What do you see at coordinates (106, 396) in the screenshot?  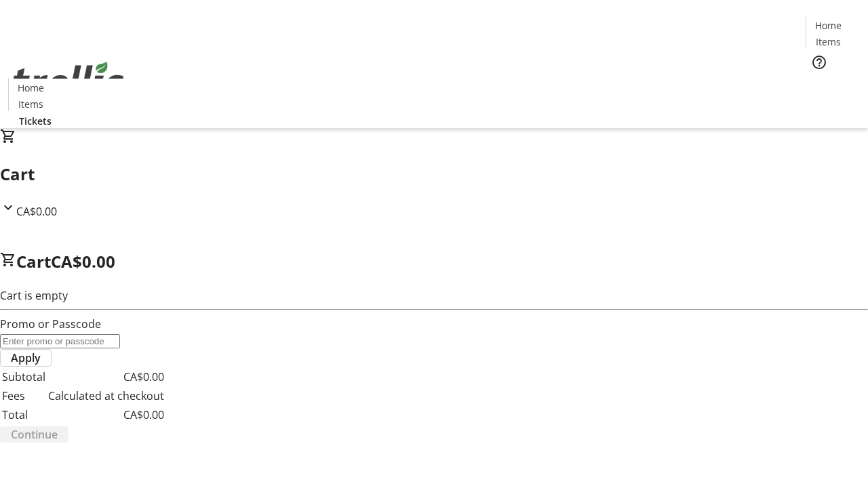 I see `td: Calculated at checkout` at bounding box center [106, 396].